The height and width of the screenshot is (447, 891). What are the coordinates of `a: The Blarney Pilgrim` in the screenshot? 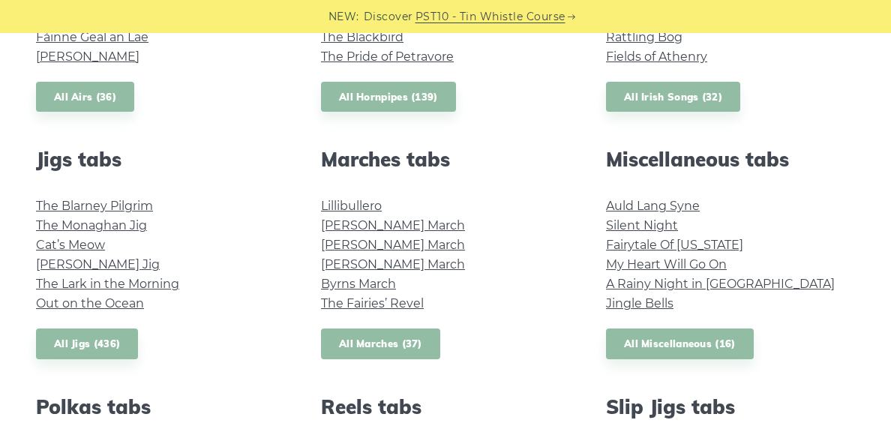 It's located at (95, 206).